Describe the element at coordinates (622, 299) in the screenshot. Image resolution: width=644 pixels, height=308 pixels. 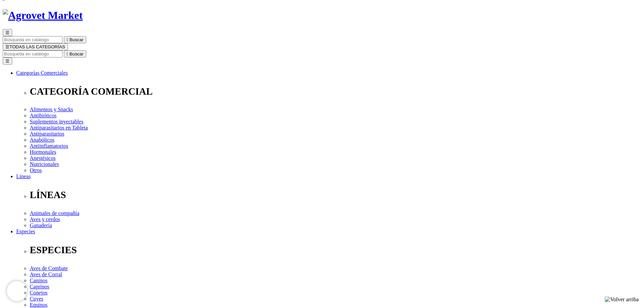
I see `img: Volver arriba` at that location.